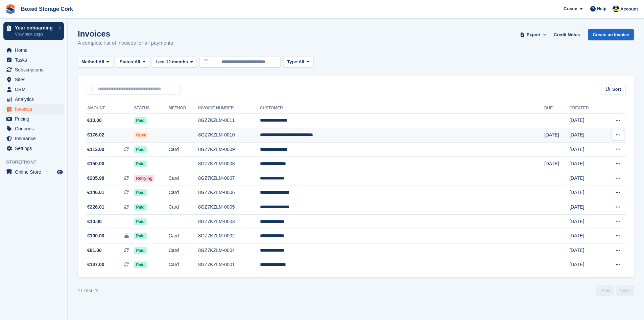 Image resolution: width=644 pixels, height=320 pixels. What do you see at coordinates (96, 207) in the screenshot?
I see `span: €226.01` at bounding box center [96, 207].